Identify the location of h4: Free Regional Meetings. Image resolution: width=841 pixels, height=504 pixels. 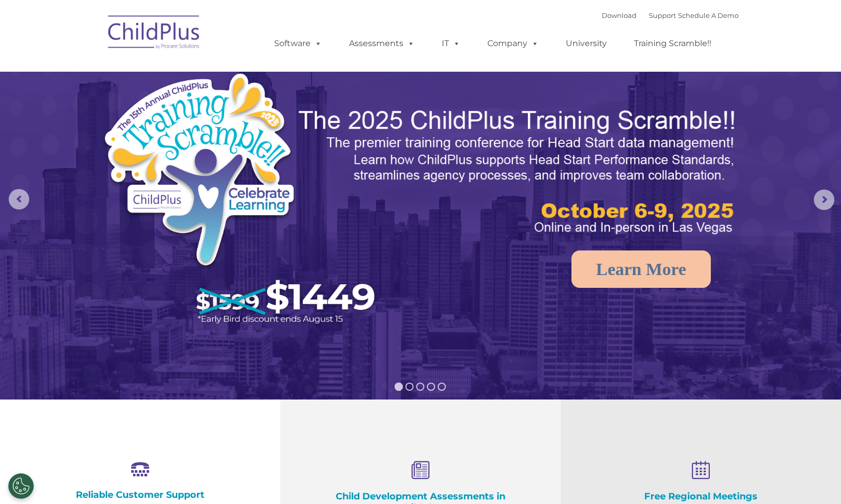
(701, 496).